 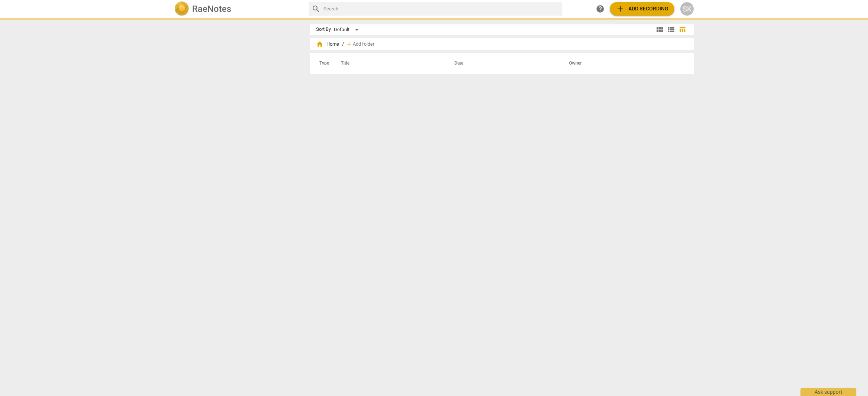 I want to click on span: Add folder, so click(x=364, y=44).